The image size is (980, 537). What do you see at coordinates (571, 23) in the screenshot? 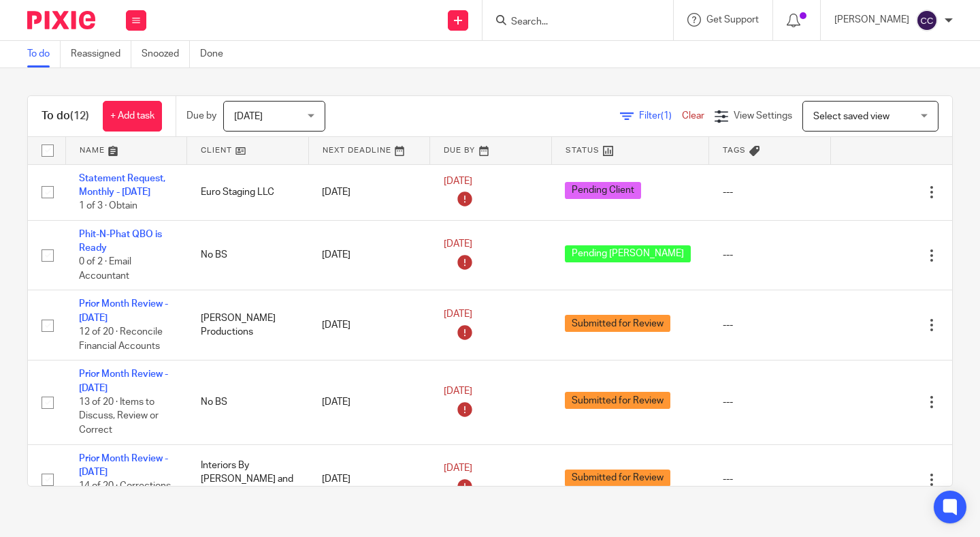
I see `input: Search` at bounding box center [571, 23].